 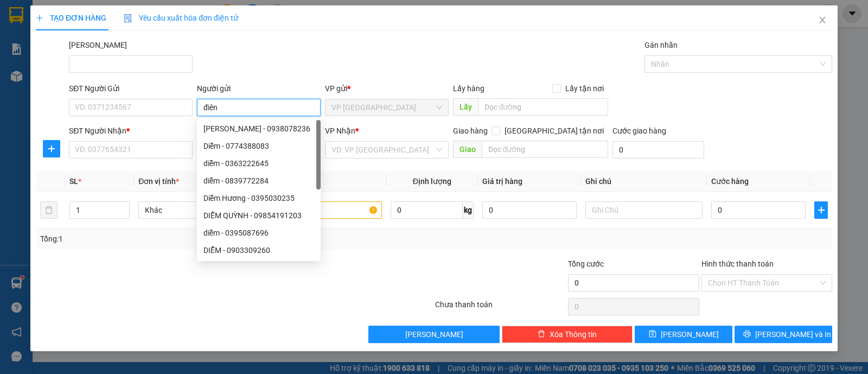 What do you see at coordinates (658, 150) in the screenshot?
I see `input: Cước giao hàng` at bounding box center [658, 150].